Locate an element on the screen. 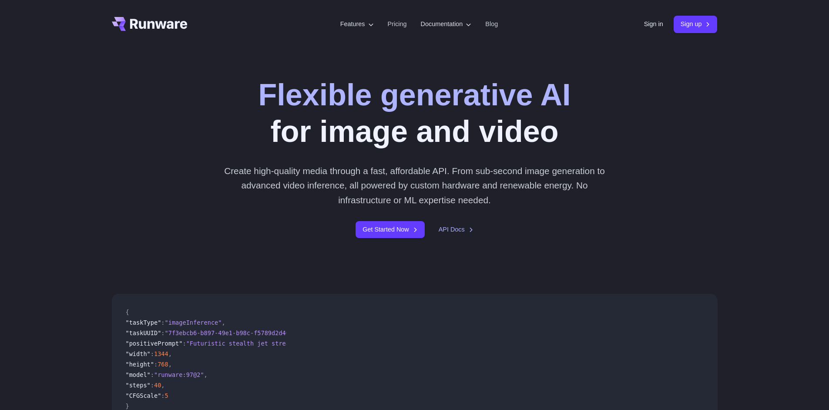  h1: for image and video is located at coordinates (414, 113).